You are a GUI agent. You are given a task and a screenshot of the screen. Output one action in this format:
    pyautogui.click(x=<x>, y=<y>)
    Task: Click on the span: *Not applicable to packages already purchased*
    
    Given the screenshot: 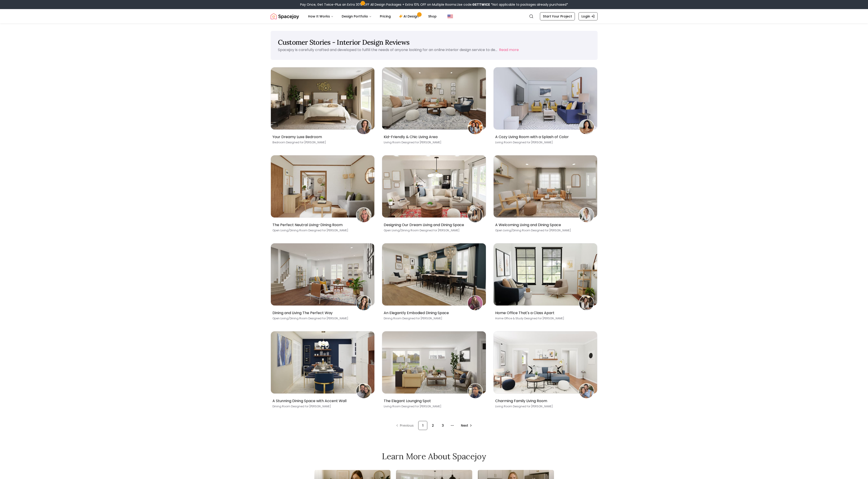 What is the action you would take?
    pyautogui.click(x=529, y=5)
    